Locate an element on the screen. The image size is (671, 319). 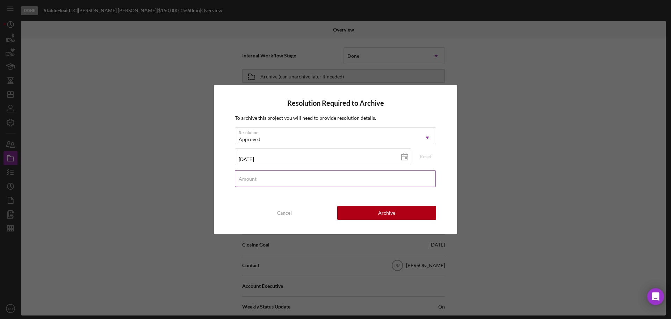
button: Cancel is located at coordinates (284, 213).